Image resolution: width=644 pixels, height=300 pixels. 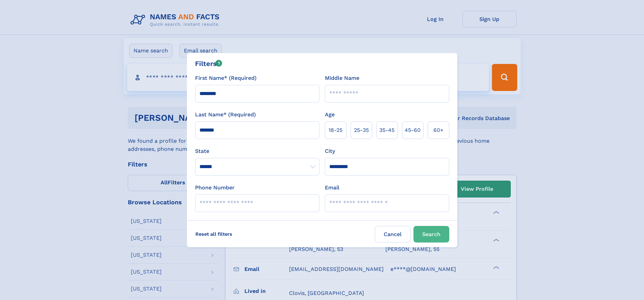 I want to click on label: Cancel, so click(x=393, y=234).